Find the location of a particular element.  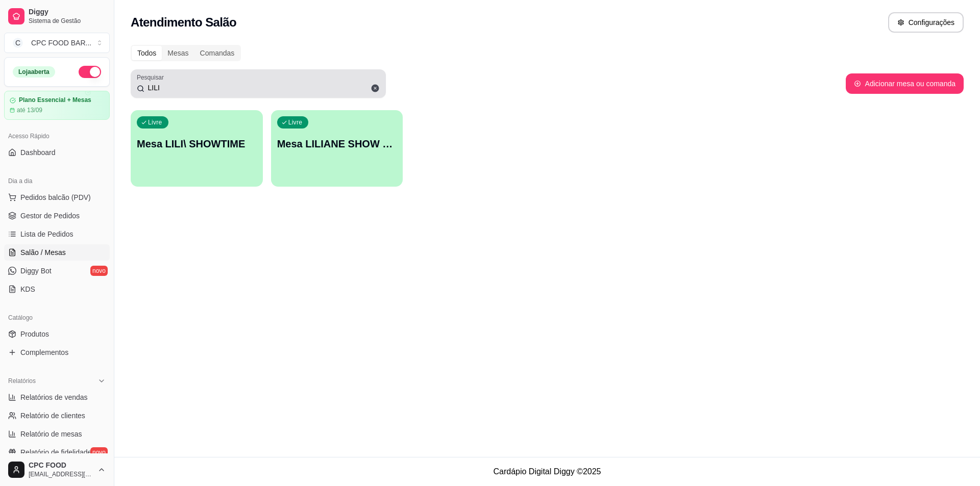

span: Relatórios is located at coordinates (22, 381).